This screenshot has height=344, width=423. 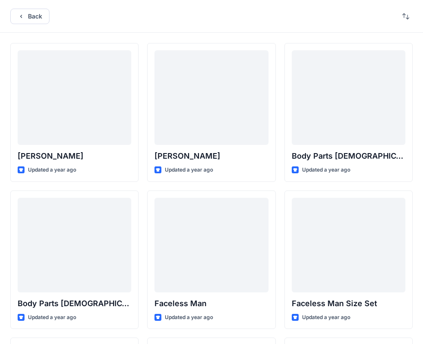 I want to click on button: Back, so click(x=30, y=16).